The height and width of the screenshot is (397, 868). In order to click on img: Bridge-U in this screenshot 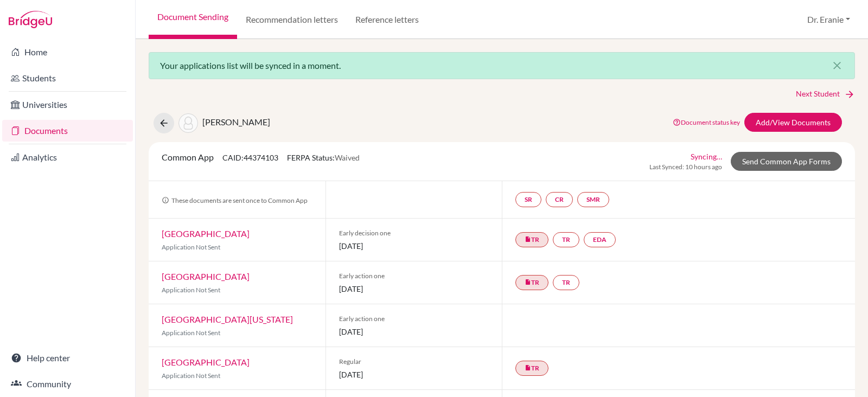, I will do `click(31, 19)`.